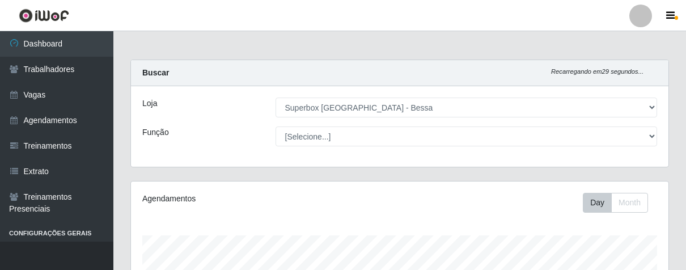 The image size is (686, 270). What do you see at coordinates (597, 202) in the screenshot?
I see `button: Day` at bounding box center [597, 202].